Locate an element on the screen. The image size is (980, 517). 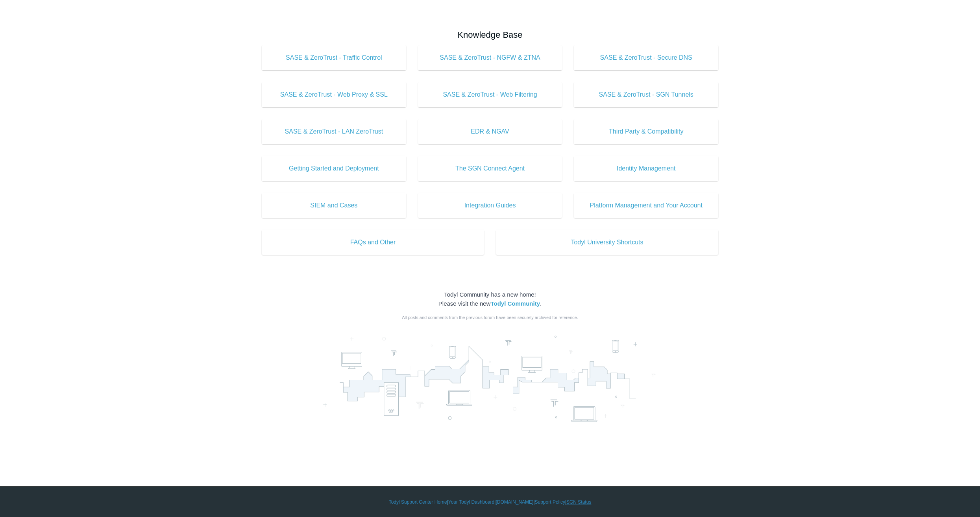
a: The SGN Connect Agent is located at coordinates (490, 169).